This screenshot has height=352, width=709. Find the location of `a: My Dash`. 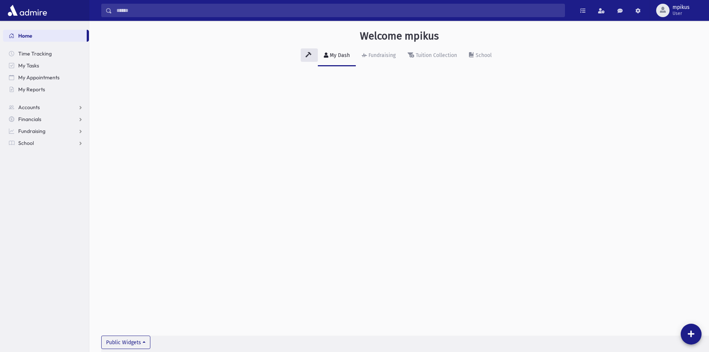

a: My Dash is located at coordinates (337, 56).